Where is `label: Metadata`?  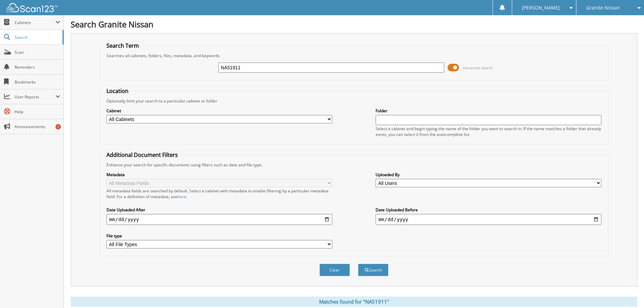 label: Metadata is located at coordinates (219, 174).